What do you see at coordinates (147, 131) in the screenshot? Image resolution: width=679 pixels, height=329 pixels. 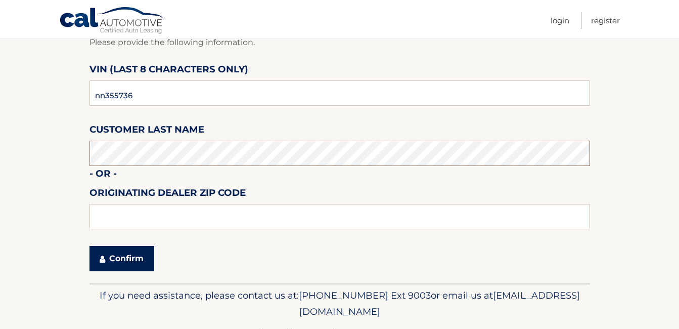 I see `label: Customer Last Name` at bounding box center [147, 131].